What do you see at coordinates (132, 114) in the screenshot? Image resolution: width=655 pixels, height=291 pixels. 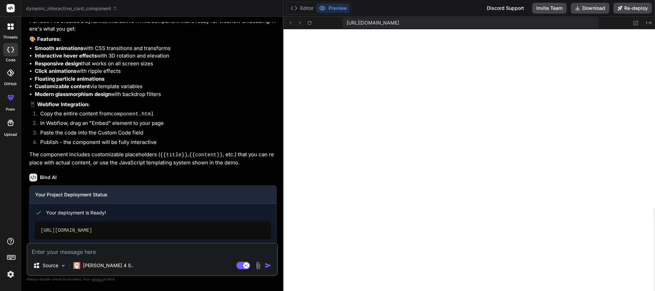 I see `code: component.html` at bounding box center [132, 114].